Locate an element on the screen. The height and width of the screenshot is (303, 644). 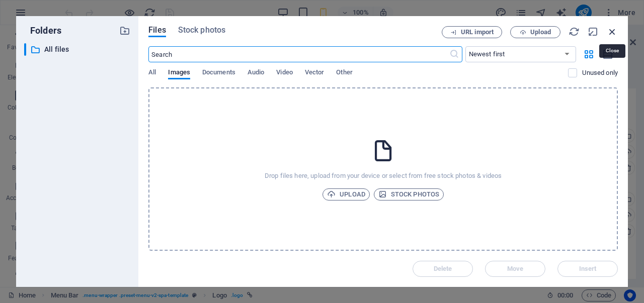
span: URL import is located at coordinates (477, 32).